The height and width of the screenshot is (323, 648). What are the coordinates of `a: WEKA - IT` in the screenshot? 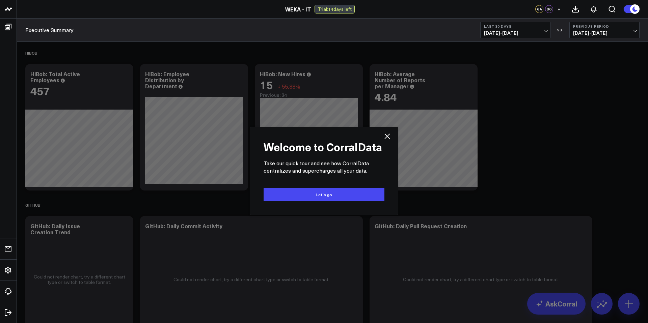 It's located at (298, 9).